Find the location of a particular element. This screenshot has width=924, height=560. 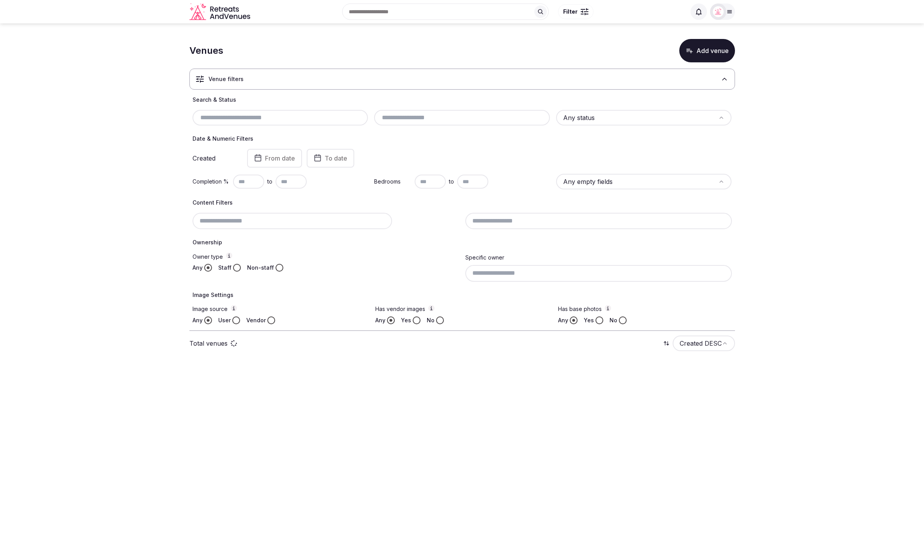

button: From date is located at coordinates (275, 158).